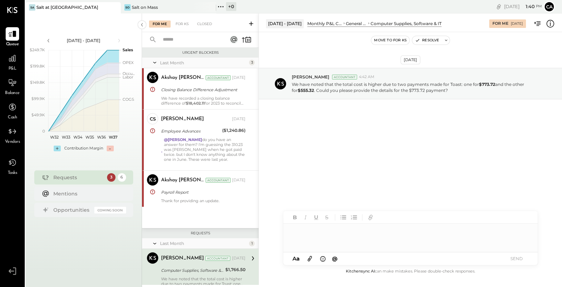  What do you see at coordinates (327, 217) in the screenshot?
I see `button: Strikethrough` at bounding box center [327, 217].